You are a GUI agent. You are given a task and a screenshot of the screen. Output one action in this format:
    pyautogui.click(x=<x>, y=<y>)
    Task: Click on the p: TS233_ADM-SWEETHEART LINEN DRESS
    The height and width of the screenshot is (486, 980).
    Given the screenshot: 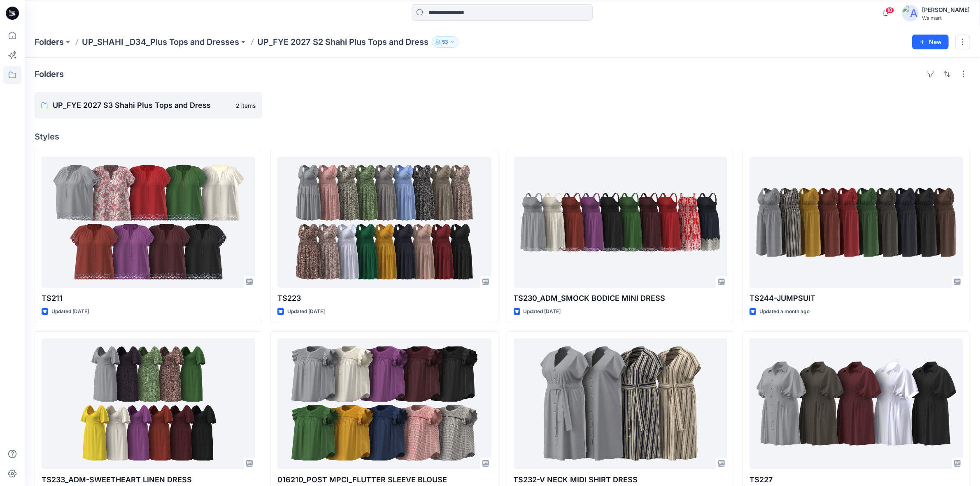 What is the action you would take?
    pyautogui.click(x=148, y=480)
    